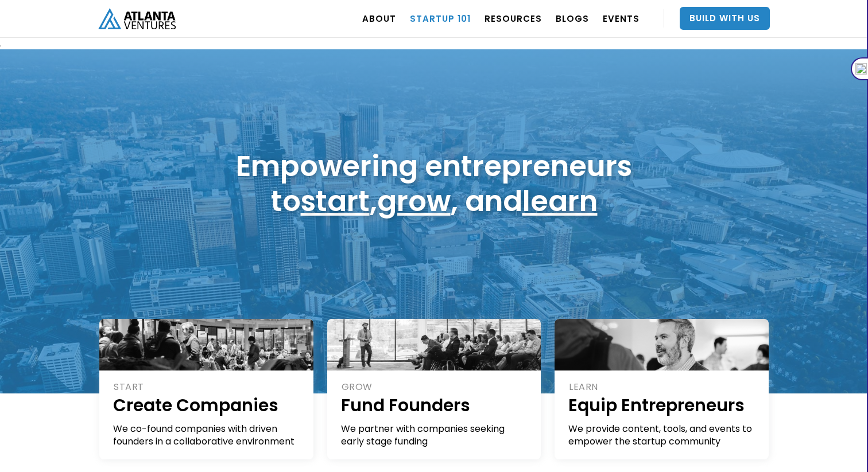  I want to click on h1: Fund Founders, so click(435, 405).